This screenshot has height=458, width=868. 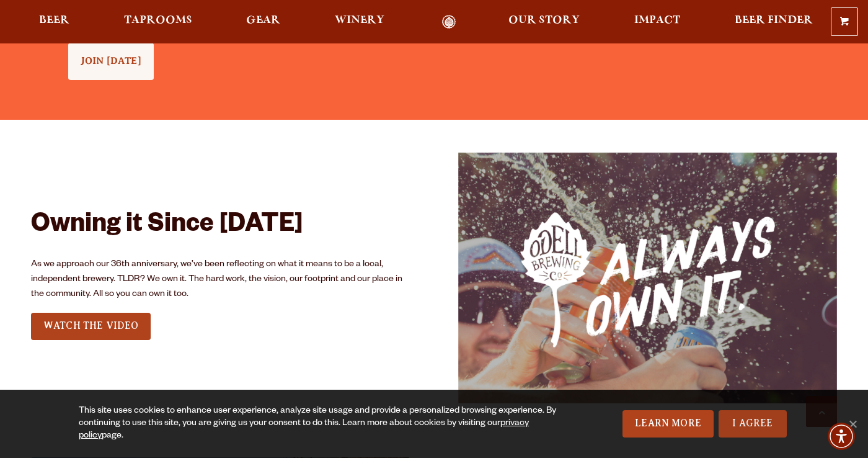 I want to click on span: Winery, so click(x=359, y=20).